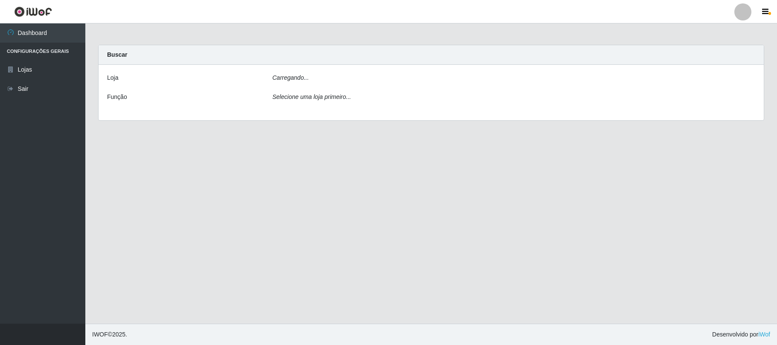 The height and width of the screenshot is (345, 777). I want to click on img: CoreUI Logo, so click(33, 12).